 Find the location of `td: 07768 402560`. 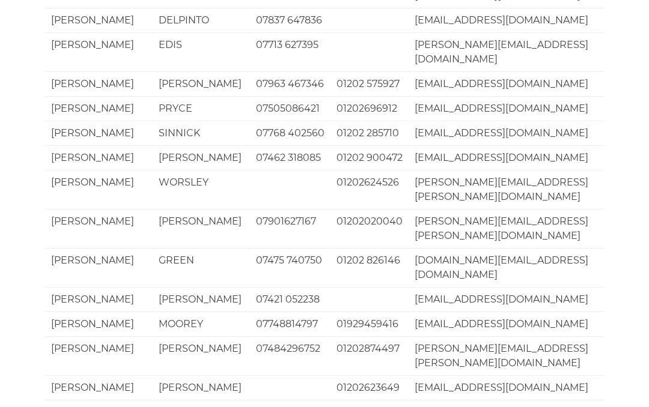

td: 07768 402560 is located at coordinates (290, 133).